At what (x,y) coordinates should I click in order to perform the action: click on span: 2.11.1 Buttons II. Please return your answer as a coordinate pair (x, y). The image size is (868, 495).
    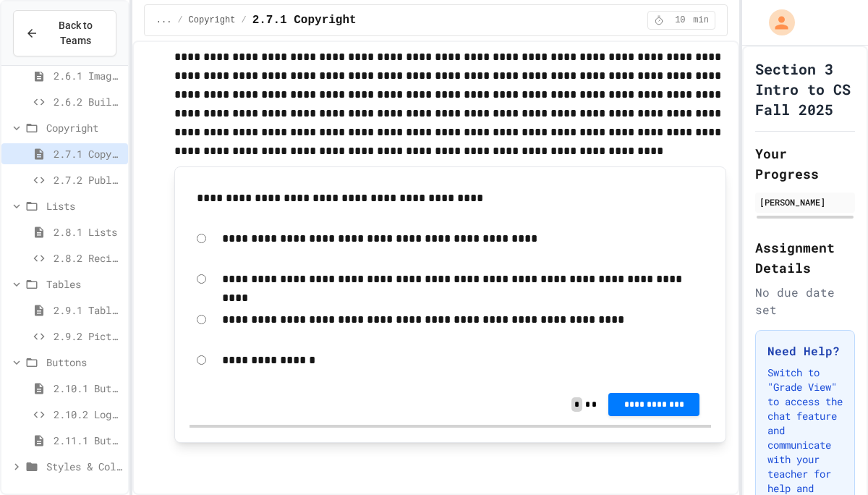
    Looking at the image, I should click on (88, 440).